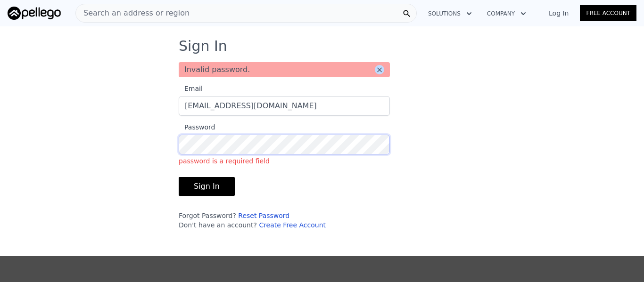 This screenshot has width=644, height=282. Describe the element at coordinates (284, 144) in the screenshot. I see `input: Passwordpassword is a required field` at that location.